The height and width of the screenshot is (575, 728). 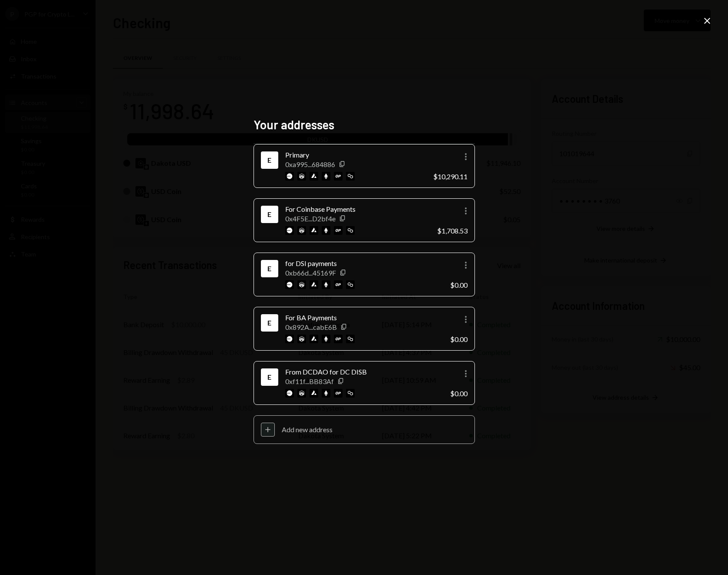 What do you see at coordinates (364, 429) in the screenshot?
I see `button: Add new address` at bounding box center [364, 429].